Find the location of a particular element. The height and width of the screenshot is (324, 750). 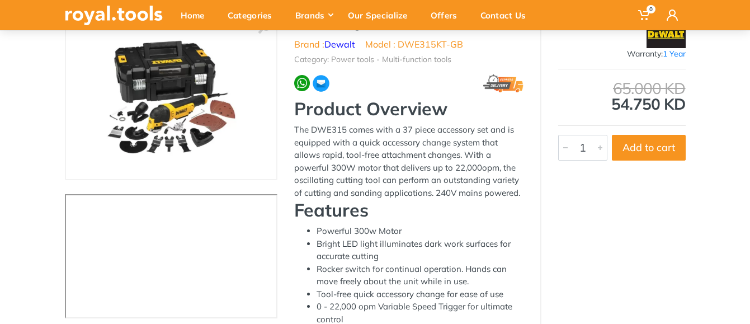

img: wa.webp is located at coordinates (302, 83).